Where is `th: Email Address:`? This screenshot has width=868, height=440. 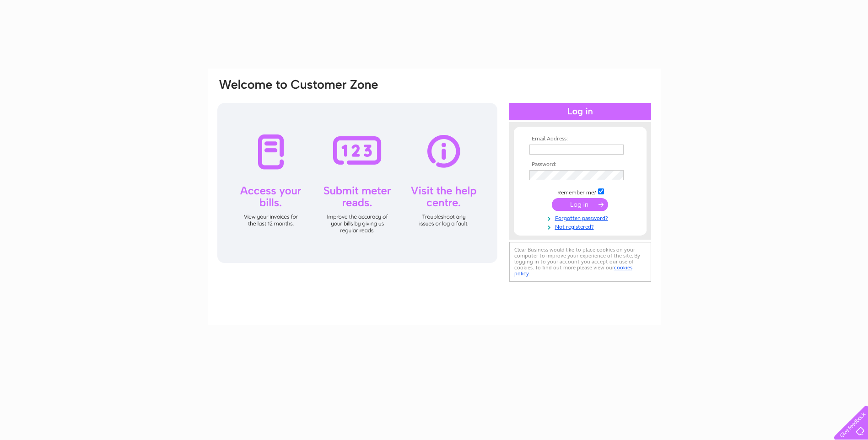
th: Email Address: is located at coordinates (580, 139).